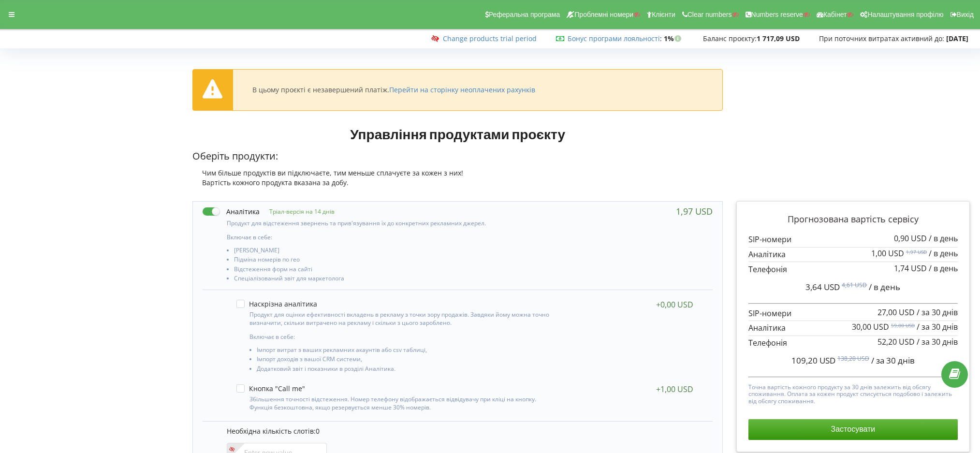  I want to click on li: Підміна номерів по гео, so click(397, 260).